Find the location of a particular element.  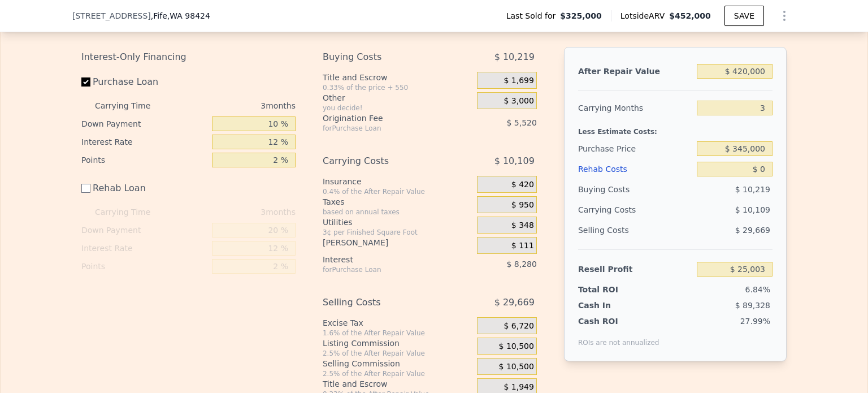

span: $ 1,949 is located at coordinates (518, 387).